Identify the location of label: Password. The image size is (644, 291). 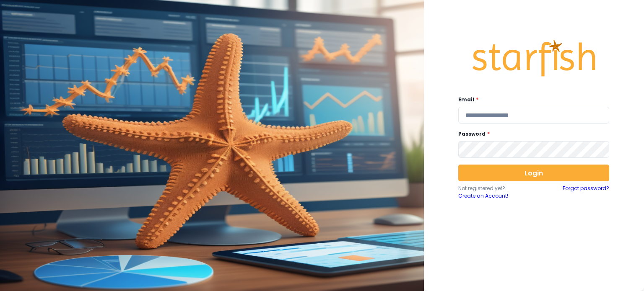
(531, 134).